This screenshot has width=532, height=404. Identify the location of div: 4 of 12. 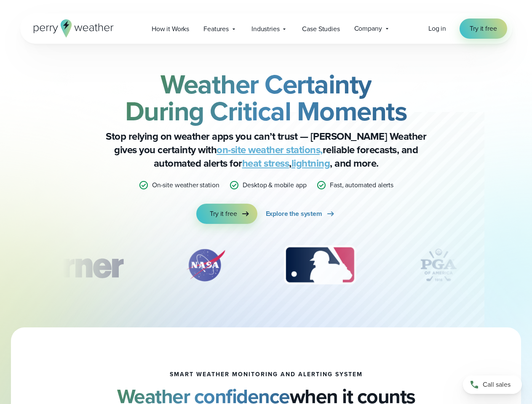
(438, 265).